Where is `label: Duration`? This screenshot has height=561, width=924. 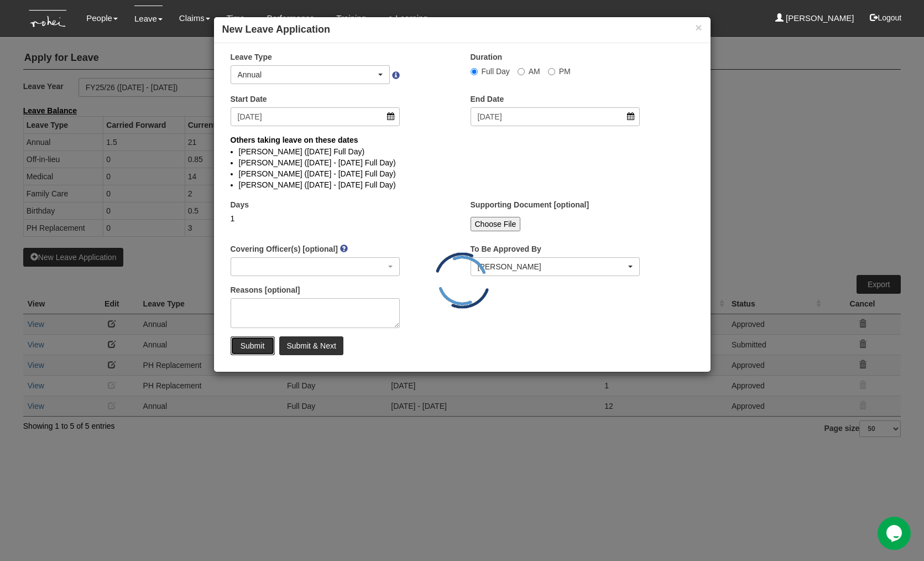
label: Duration is located at coordinates (486, 57).